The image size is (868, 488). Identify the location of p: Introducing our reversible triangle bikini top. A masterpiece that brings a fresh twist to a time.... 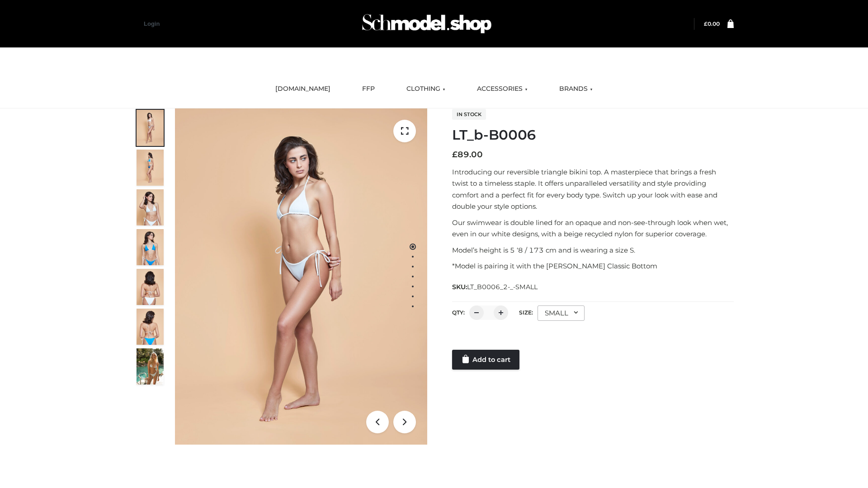
(593, 190).